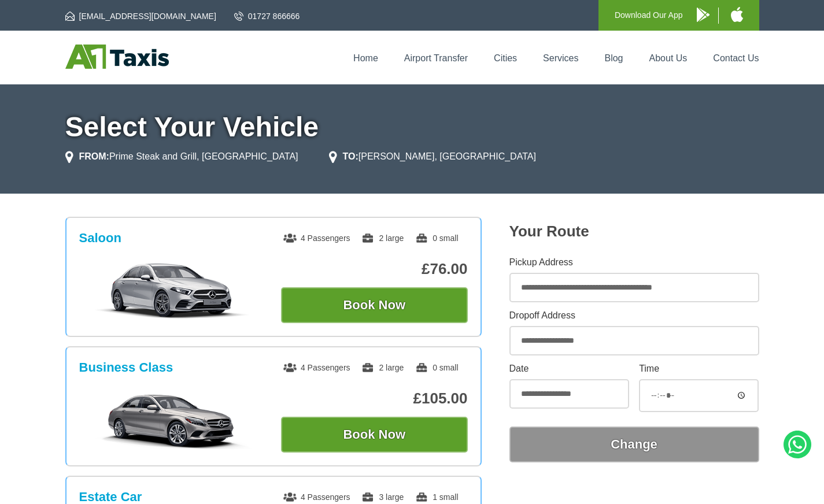  Describe the element at coordinates (634, 231) in the screenshot. I see `h2: Your Route` at that location.